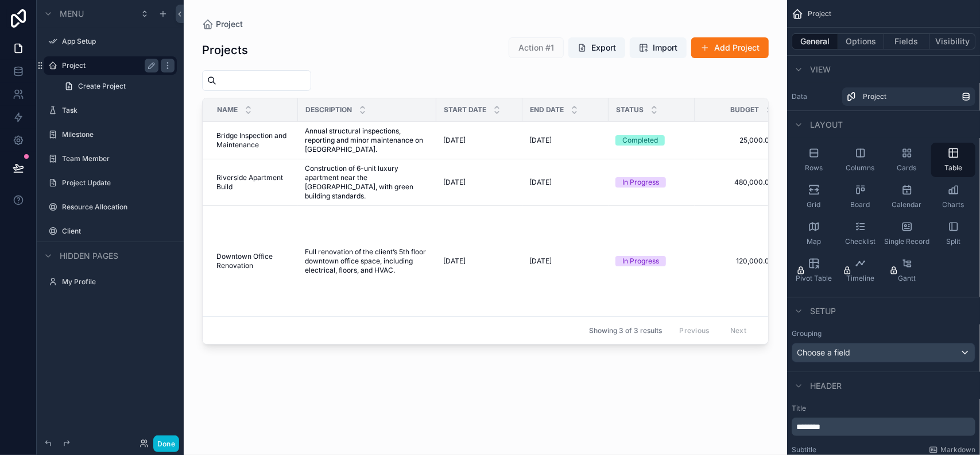 The image size is (980, 455). I want to click on span: Rows, so click(814, 168).